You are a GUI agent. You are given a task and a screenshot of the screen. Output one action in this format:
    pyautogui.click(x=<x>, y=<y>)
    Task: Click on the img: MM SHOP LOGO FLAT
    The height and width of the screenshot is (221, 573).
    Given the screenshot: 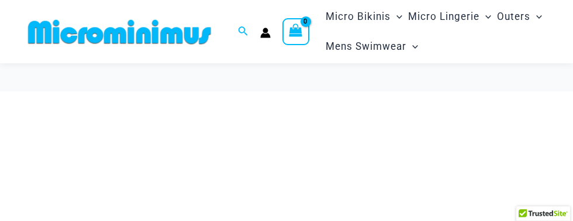 What is the action you would take?
    pyautogui.click(x=119, y=32)
    